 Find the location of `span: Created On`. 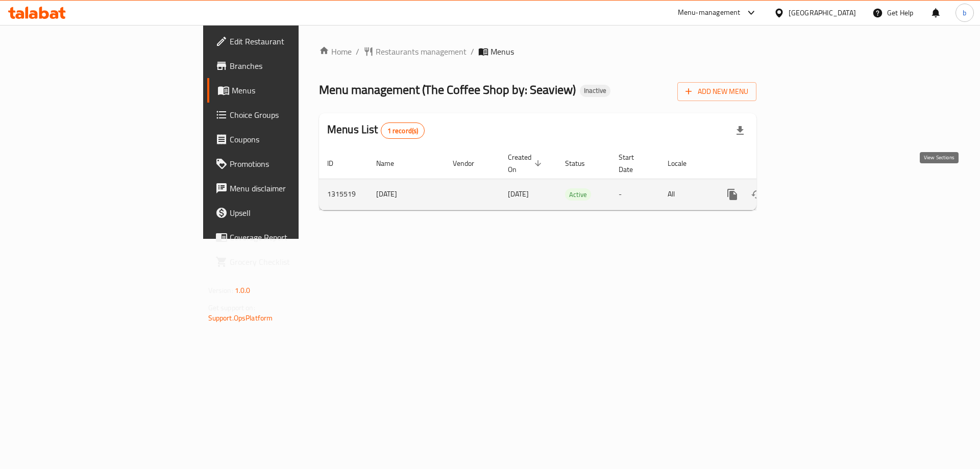

span: Created On is located at coordinates (526, 163).